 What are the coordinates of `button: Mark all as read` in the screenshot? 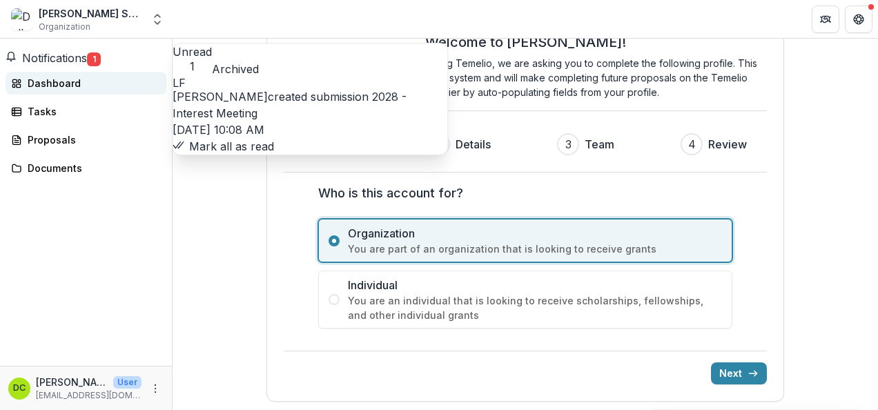 It's located at (223, 146).